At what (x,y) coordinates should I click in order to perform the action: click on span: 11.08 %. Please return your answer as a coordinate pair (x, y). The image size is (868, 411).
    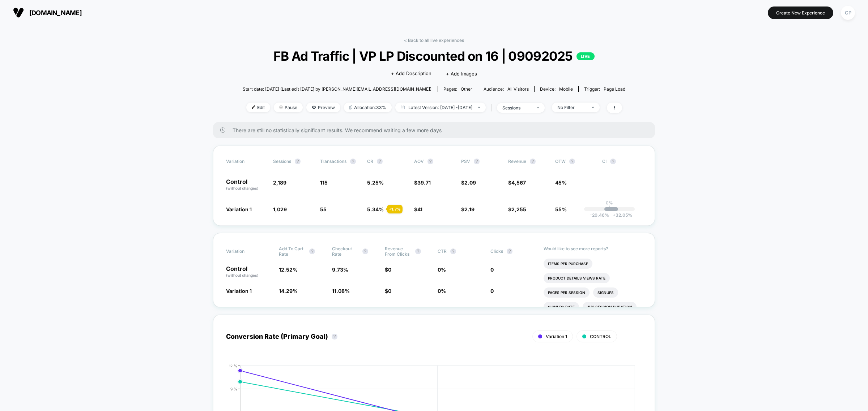
    Looking at the image, I should click on (341, 291).